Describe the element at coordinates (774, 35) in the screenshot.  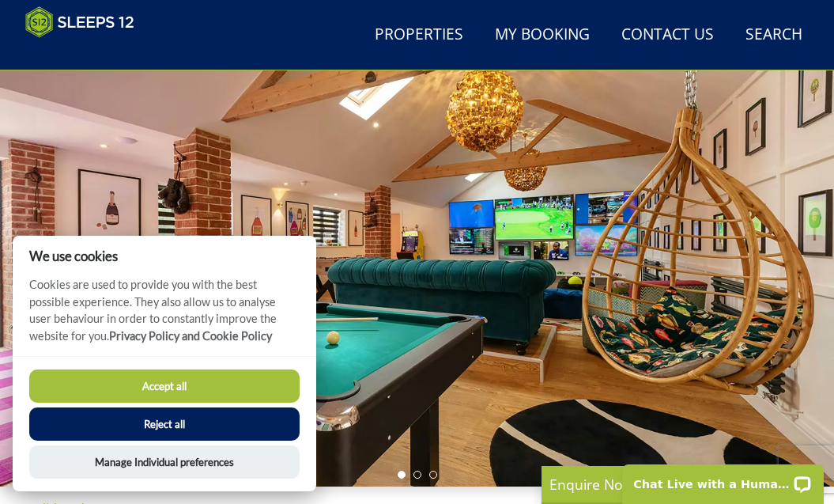
I see `a: Search` at that location.